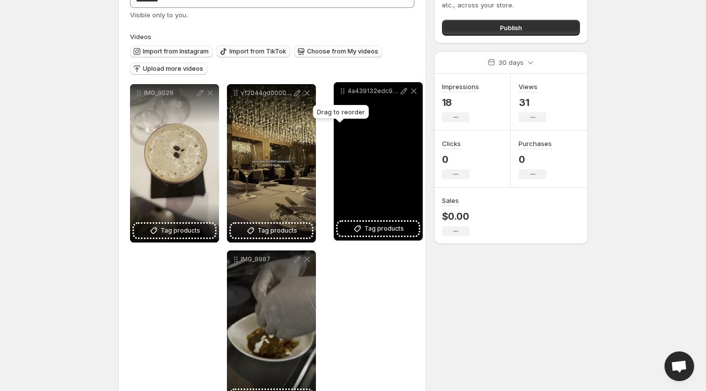 The width and height of the screenshot is (706, 391). Describe the element at coordinates (460, 102) in the screenshot. I see `p: 18` at that location.